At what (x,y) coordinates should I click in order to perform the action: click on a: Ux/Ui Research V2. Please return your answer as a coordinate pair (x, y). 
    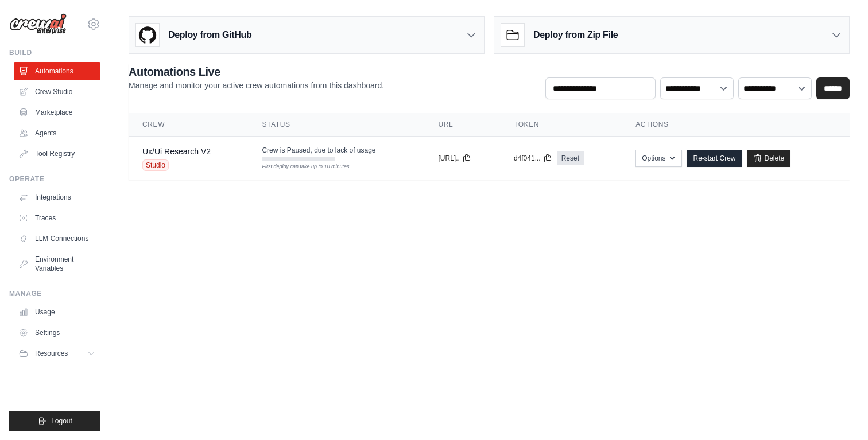
    Looking at the image, I should click on (176, 151).